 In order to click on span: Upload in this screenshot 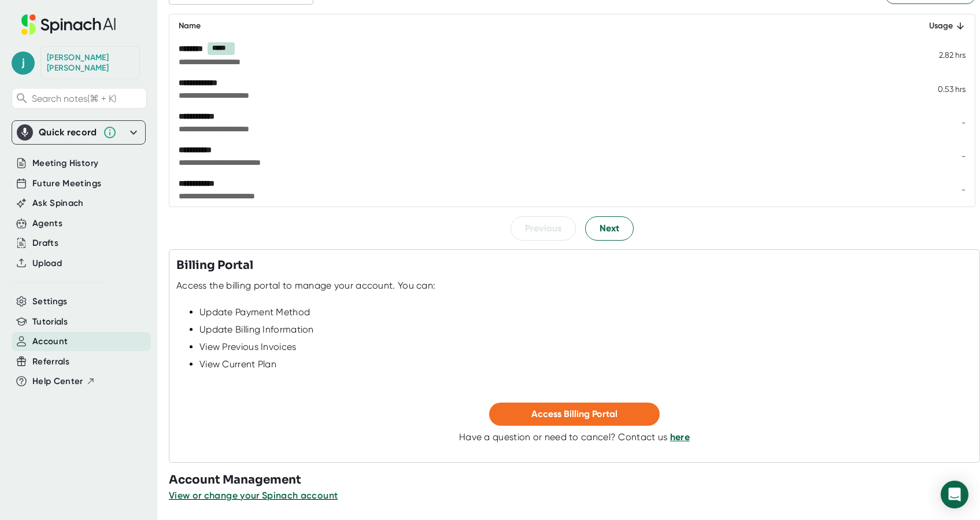, I will do `click(47, 263)`.